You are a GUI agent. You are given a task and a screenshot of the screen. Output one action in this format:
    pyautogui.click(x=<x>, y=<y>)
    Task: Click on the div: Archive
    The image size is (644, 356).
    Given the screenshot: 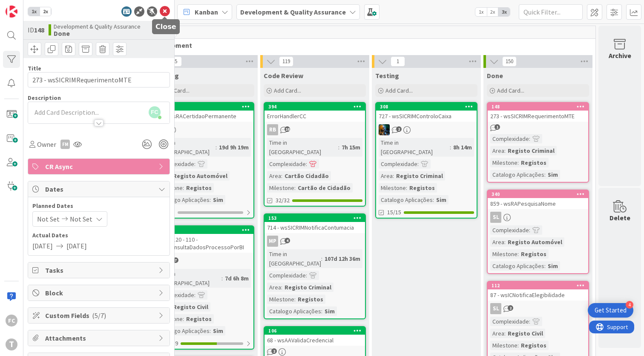 What is the action you would take?
    pyautogui.click(x=620, y=56)
    